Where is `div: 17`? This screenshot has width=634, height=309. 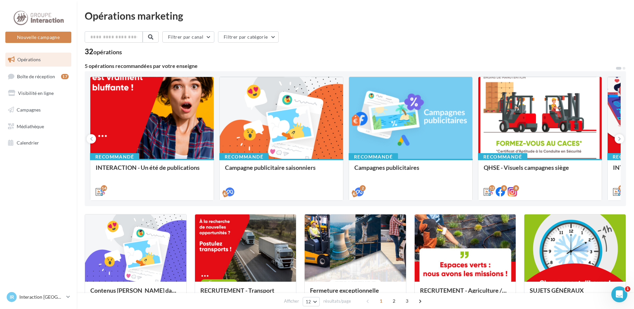
div: 17 is located at coordinates (65, 77).